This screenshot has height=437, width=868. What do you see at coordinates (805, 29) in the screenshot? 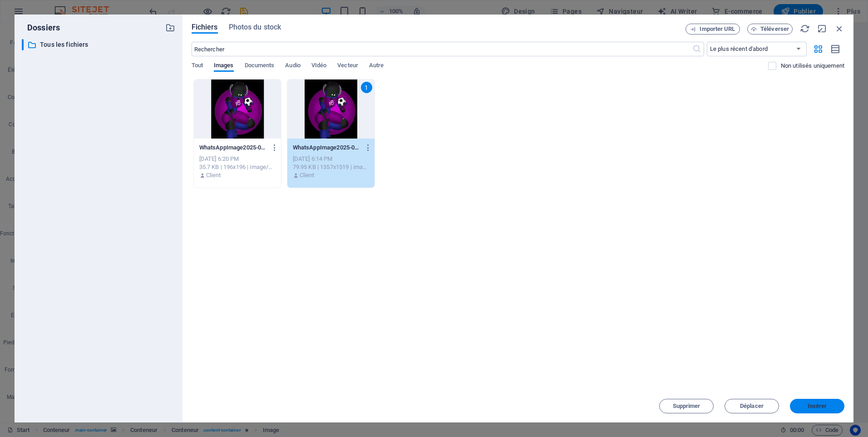
I see `i: Actualiser` at bounding box center [805, 29].